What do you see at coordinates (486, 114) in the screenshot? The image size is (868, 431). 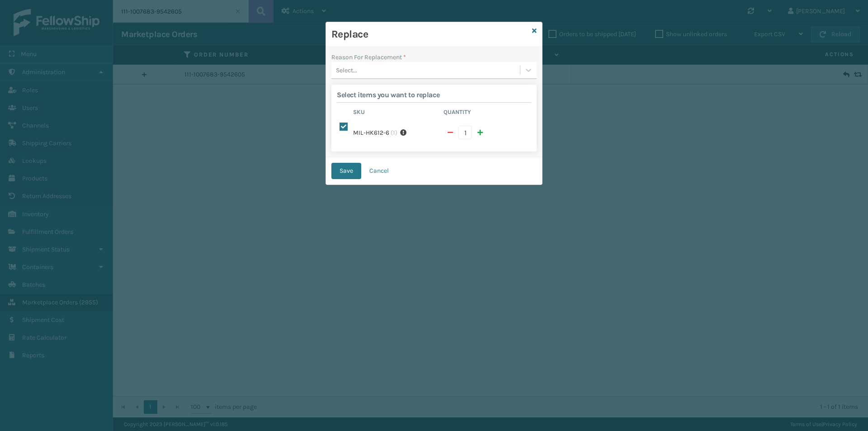 I see `th: Quantity` at bounding box center [486, 114].